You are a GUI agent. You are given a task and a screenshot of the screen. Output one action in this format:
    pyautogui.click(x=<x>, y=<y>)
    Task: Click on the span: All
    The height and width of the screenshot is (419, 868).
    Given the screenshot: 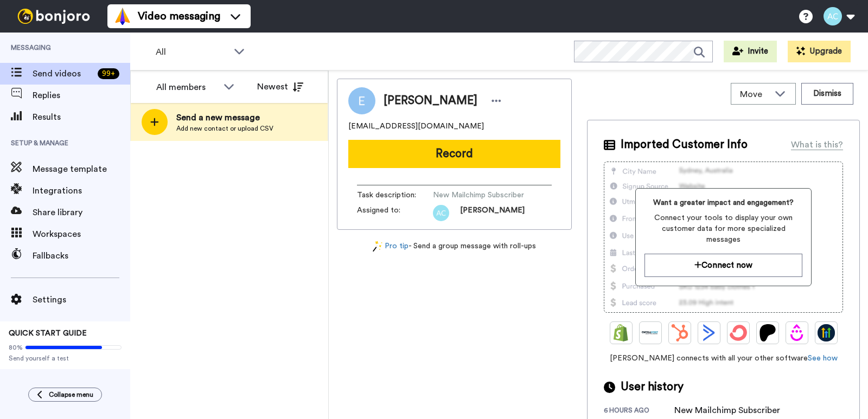 What is the action you would take?
    pyautogui.click(x=192, y=52)
    